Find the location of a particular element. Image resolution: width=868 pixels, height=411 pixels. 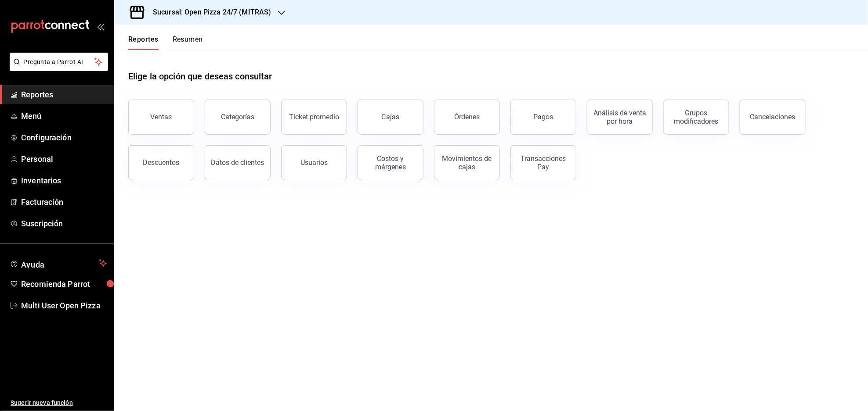

div: Ticket promedio is located at coordinates (314, 117).